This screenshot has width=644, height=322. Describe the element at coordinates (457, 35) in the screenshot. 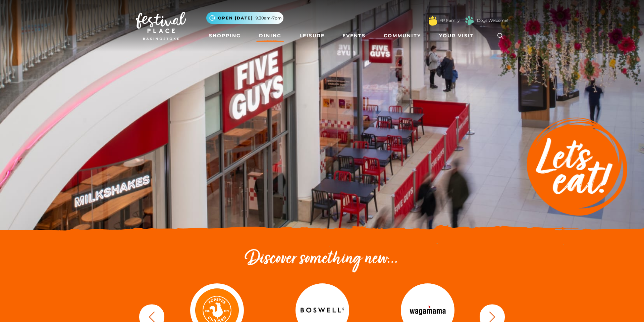

I see `span: Your Visit` at that location.